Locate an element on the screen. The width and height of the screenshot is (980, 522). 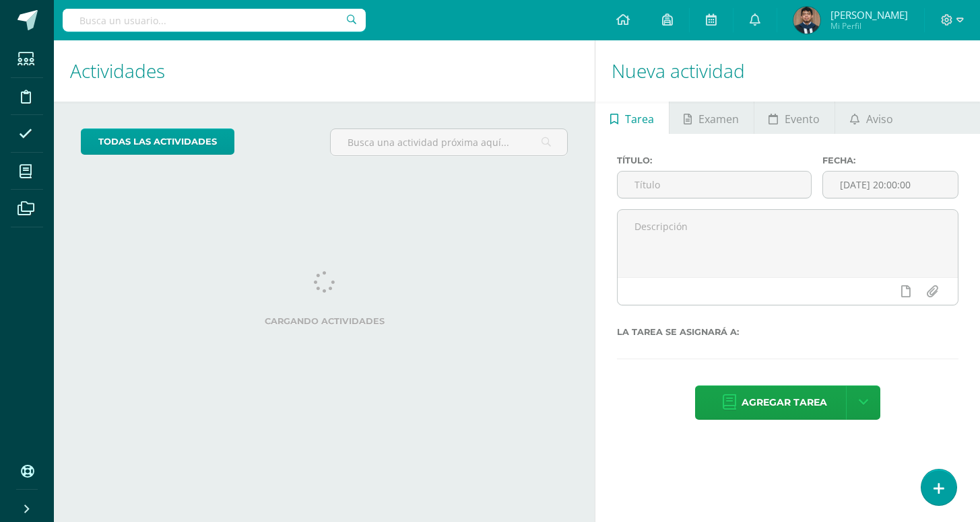
input: Fecha de entrega is located at coordinates (890, 184).